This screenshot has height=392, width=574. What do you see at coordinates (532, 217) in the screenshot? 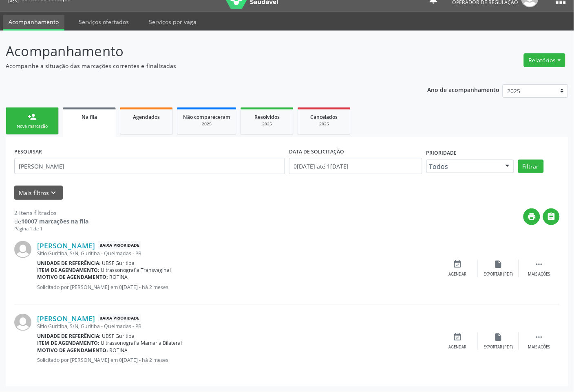
I see `i: print` at bounding box center [532, 217].